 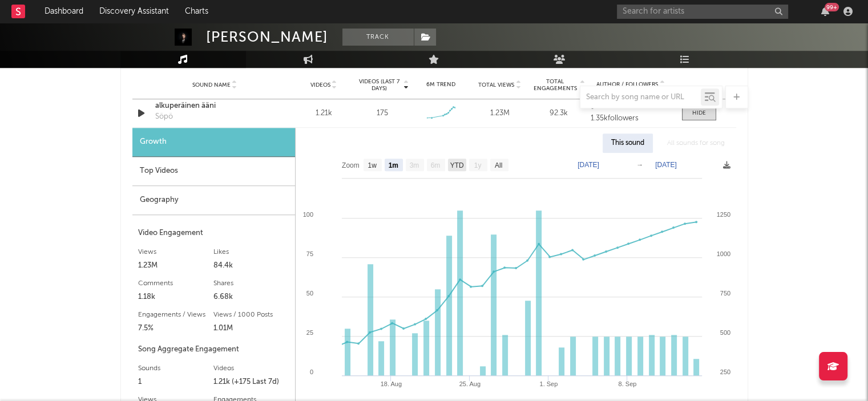 What do you see at coordinates (630, 119) in the screenshot?
I see `div: 1.35k followers` at bounding box center [630, 119].